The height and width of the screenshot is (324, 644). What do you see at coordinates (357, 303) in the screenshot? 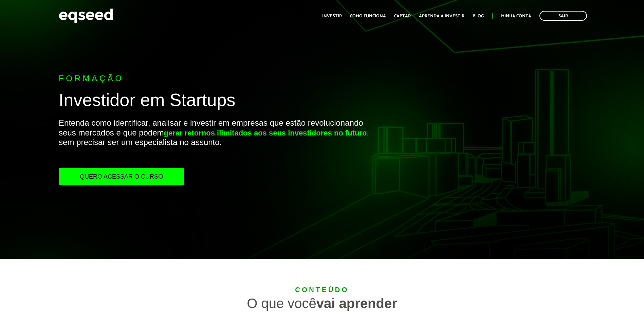
I see `strong: vai aprender` at bounding box center [357, 303].